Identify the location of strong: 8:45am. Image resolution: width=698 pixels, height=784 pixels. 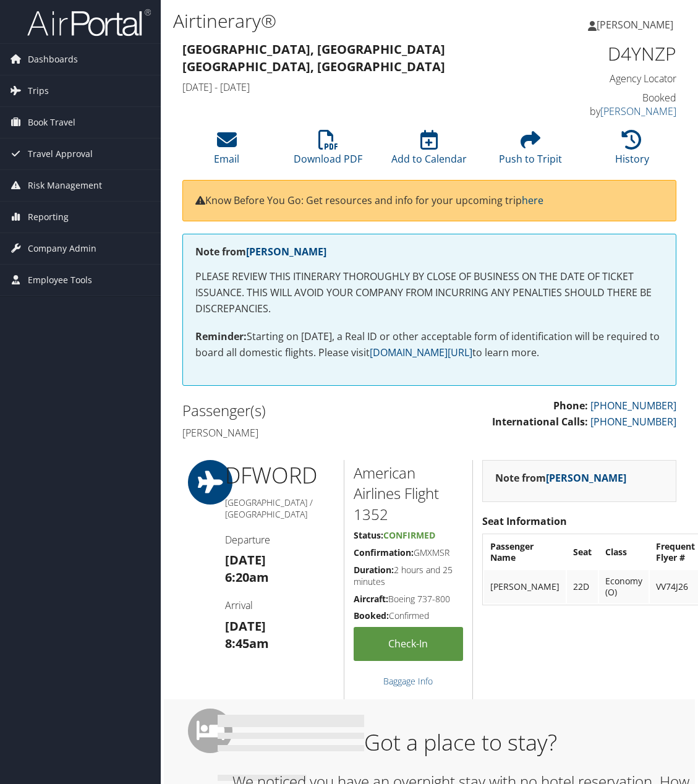
(247, 643).